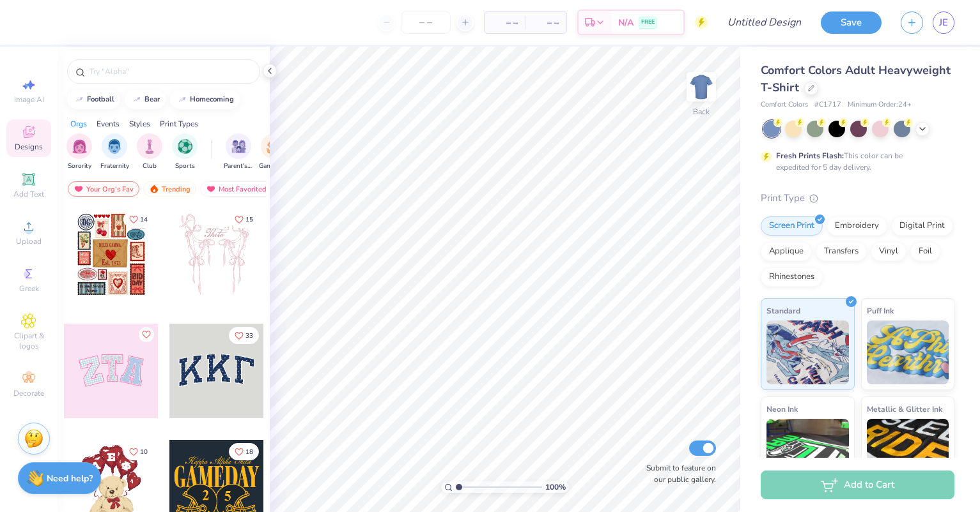  Describe the element at coordinates (783, 311) in the screenshot. I see `span: Standard` at that location.